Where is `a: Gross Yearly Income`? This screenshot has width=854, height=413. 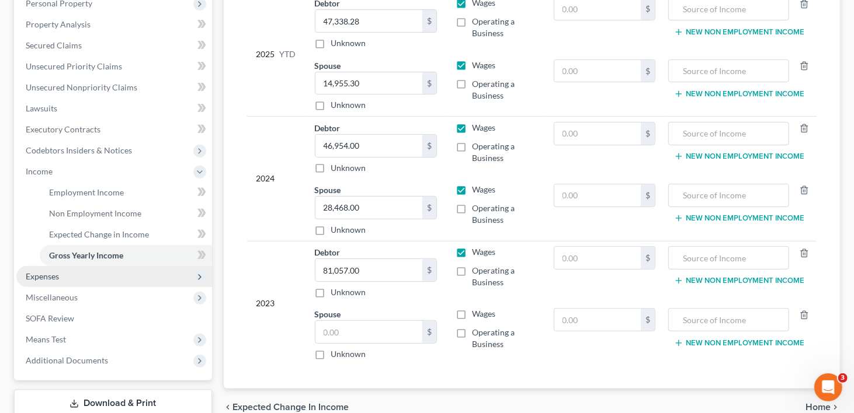
a: Gross Yearly Income is located at coordinates (126, 256).